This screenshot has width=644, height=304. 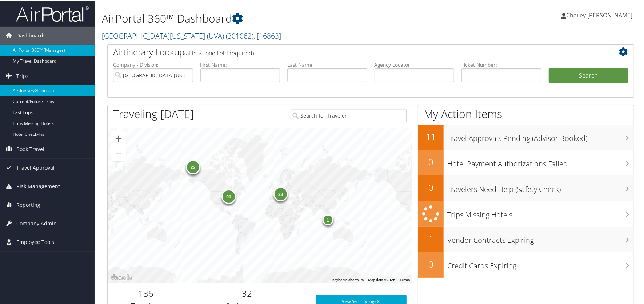 I want to click on label: Company - Division:, so click(x=153, y=64).